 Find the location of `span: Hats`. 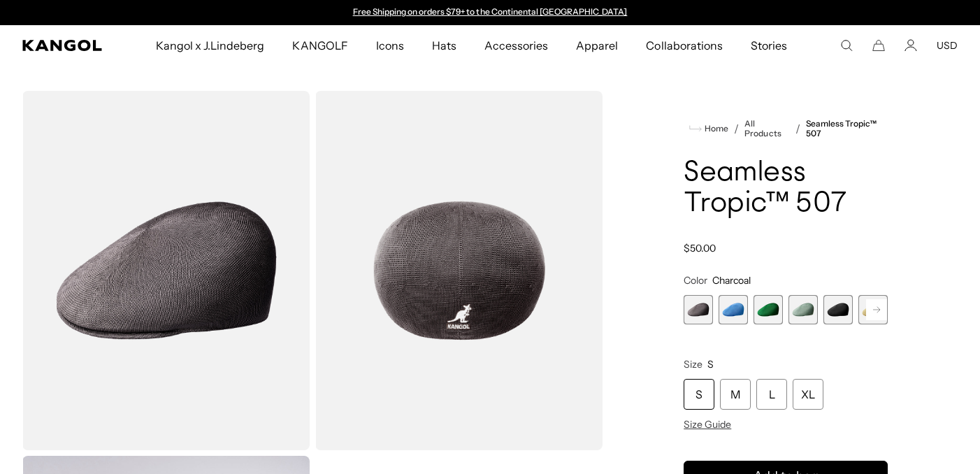

span: Hats is located at coordinates (444, 46).